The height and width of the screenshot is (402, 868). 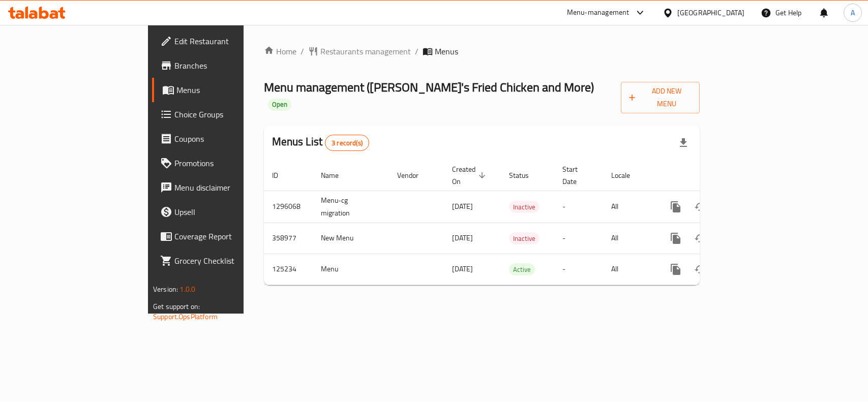 I want to click on div: Total records count, so click(x=347, y=143).